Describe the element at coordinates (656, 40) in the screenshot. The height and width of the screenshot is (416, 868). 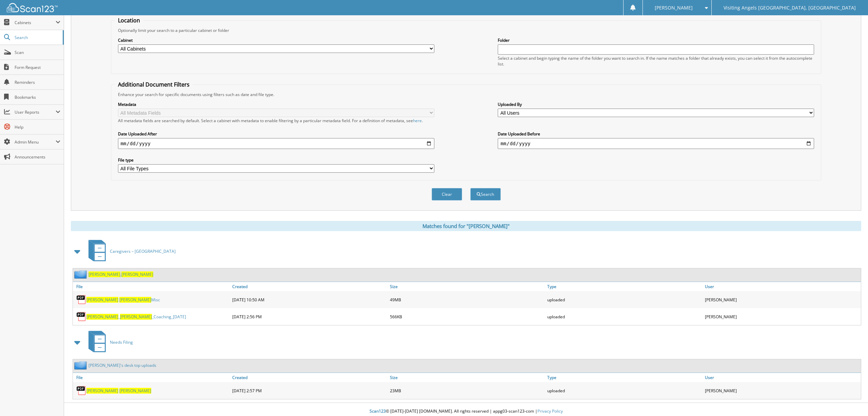
I see `label: Folder` at that location.